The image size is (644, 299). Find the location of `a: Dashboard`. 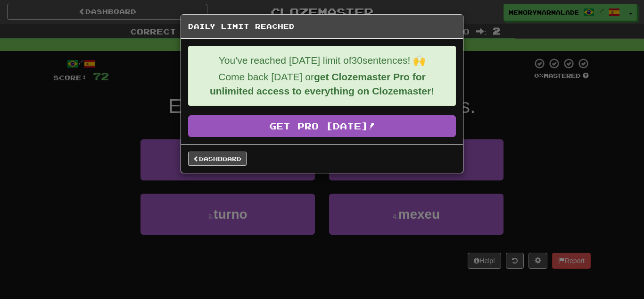

a: Dashboard is located at coordinates (218, 159).